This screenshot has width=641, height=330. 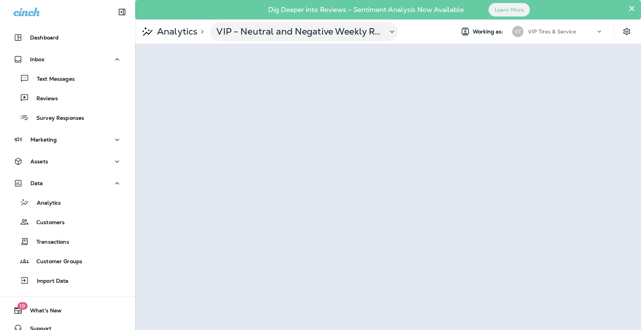 I want to click on span: What's New, so click(x=42, y=312).